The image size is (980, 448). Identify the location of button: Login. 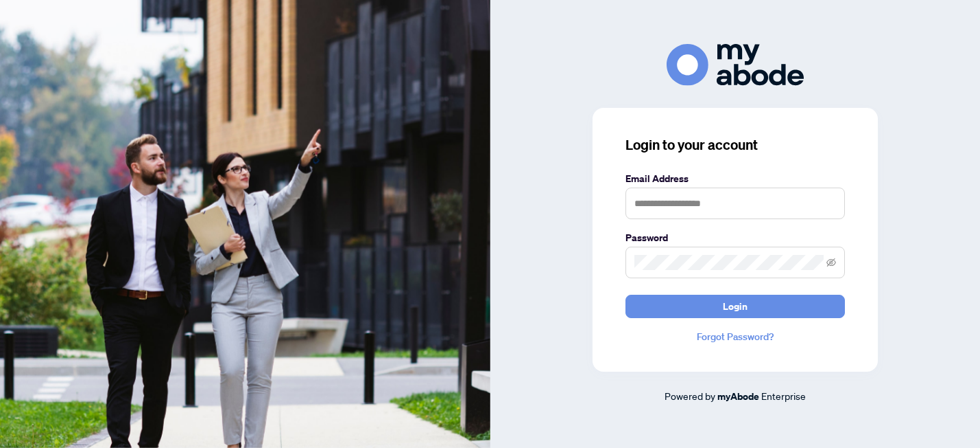
(735, 306).